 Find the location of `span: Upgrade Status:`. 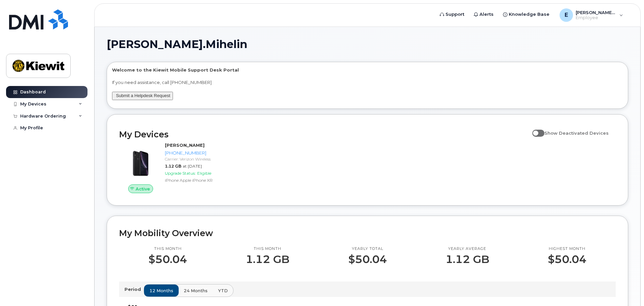

span: Upgrade Status: is located at coordinates (180, 173).